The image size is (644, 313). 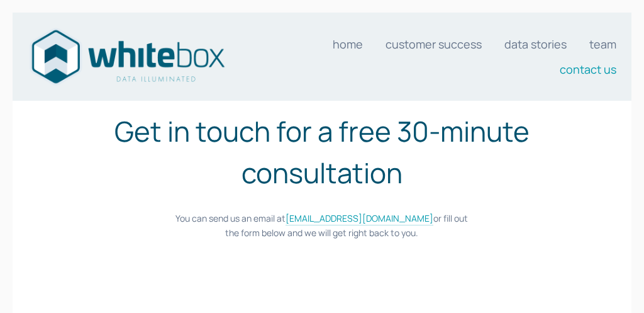 I want to click on p: You can send us an email at or fill out the form below and we will get right back to you., so click(x=322, y=226).